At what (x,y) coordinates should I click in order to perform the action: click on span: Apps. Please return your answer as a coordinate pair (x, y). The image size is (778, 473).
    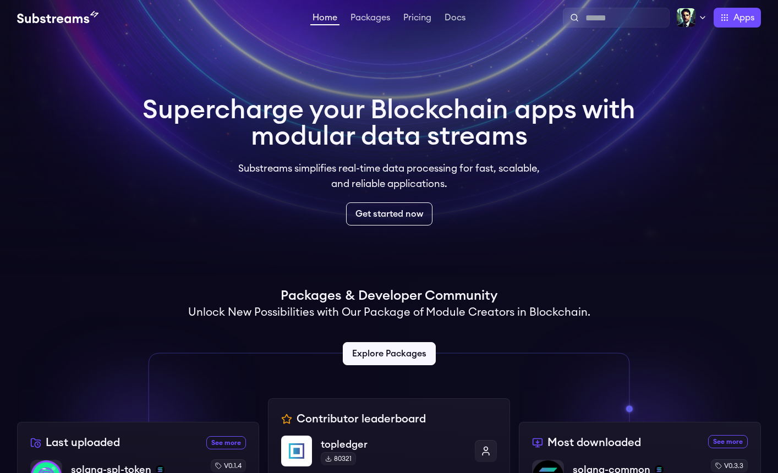
    Looking at the image, I should click on (744, 18).